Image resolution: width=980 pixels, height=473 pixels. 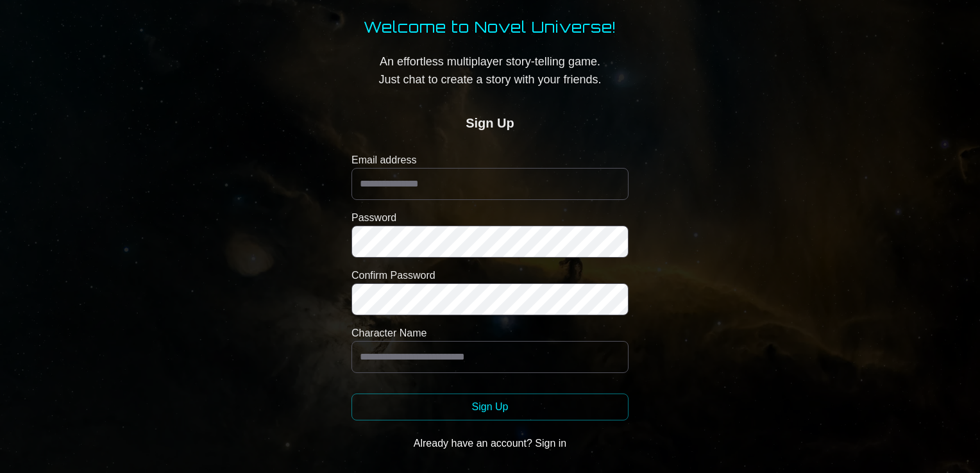 I want to click on button: Already have an account? Sign in, so click(x=490, y=444).